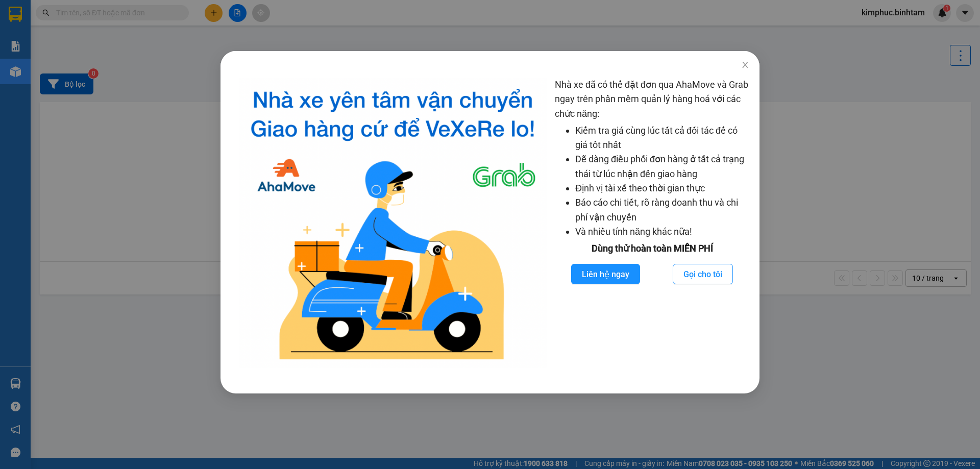 Image resolution: width=980 pixels, height=469 pixels. What do you see at coordinates (662, 189) in the screenshot?
I see `li: Định vị tài xế theo thời gian thực` at bounding box center [662, 189].